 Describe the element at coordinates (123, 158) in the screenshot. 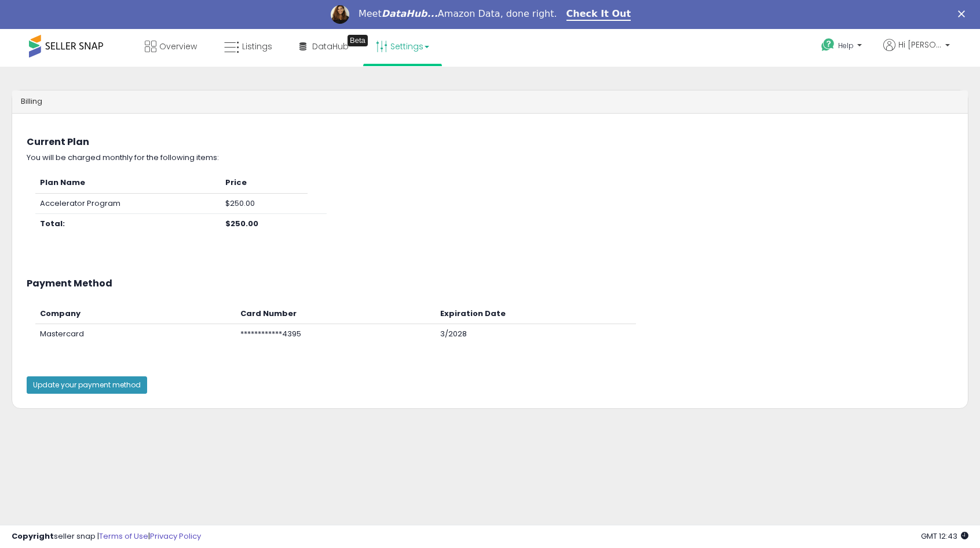

I see `span: You will be charged monthly for the following items:` at that location.